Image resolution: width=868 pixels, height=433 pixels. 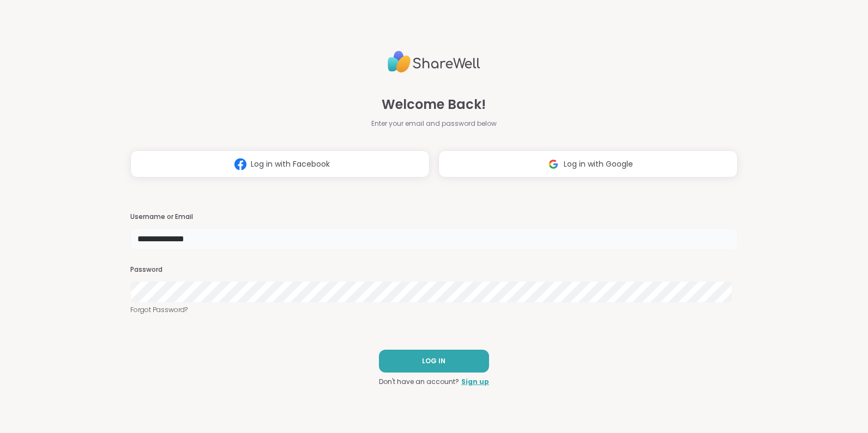 I want to click on span: Don't have an account?, so click(x=419, y=382).